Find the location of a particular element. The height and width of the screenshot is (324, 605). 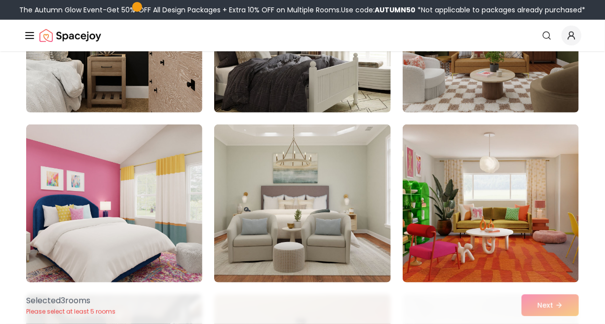

span: Use code: is located at coordinates (378, 10).